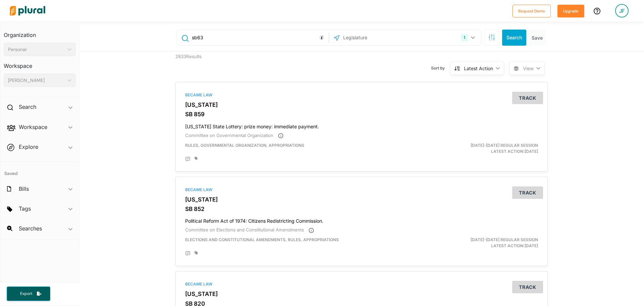  Describe the element at coordinates (531, 11) in the screenshot. I see `a: Request Demo` at that location.